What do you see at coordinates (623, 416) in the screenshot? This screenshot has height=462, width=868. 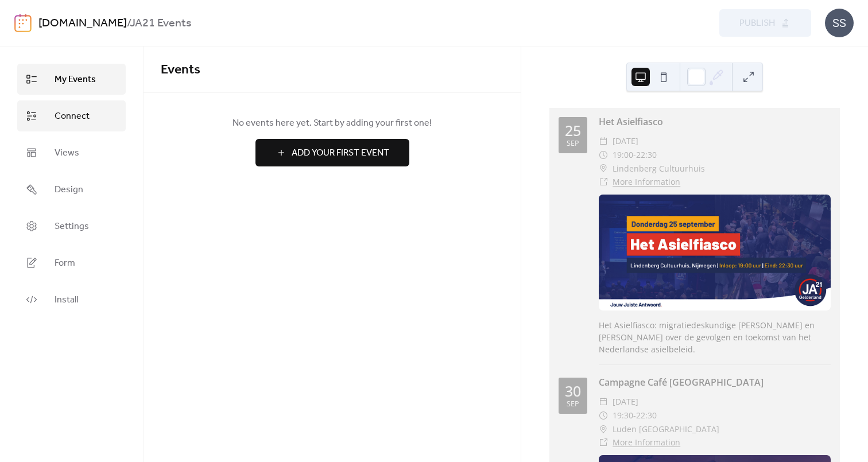 I see `span: 19:30` at bounding box center [623, 416].